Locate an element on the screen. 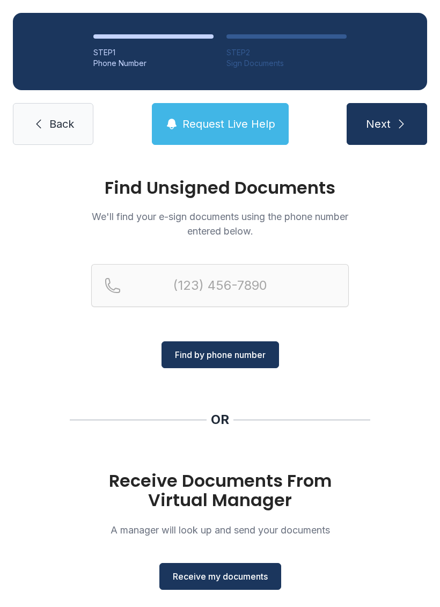 This screenshot has height=607, width=440. p: We'll find your e-sign documents using the phone number entered below. is located at coordinates (220, 224).